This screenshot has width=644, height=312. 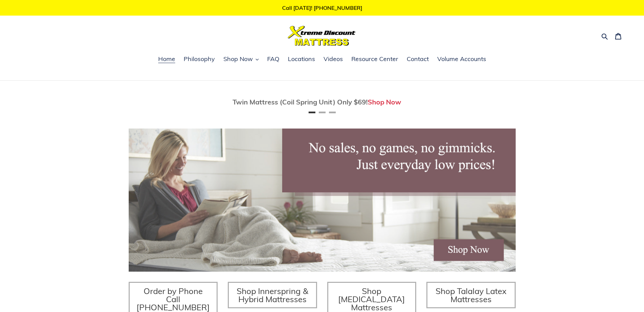 What do you see at coordinates (272, 295) in the screenshot?
I see `span: Shop Innerspring & Hybrid Mattresses` at bounding box center [272, 295].